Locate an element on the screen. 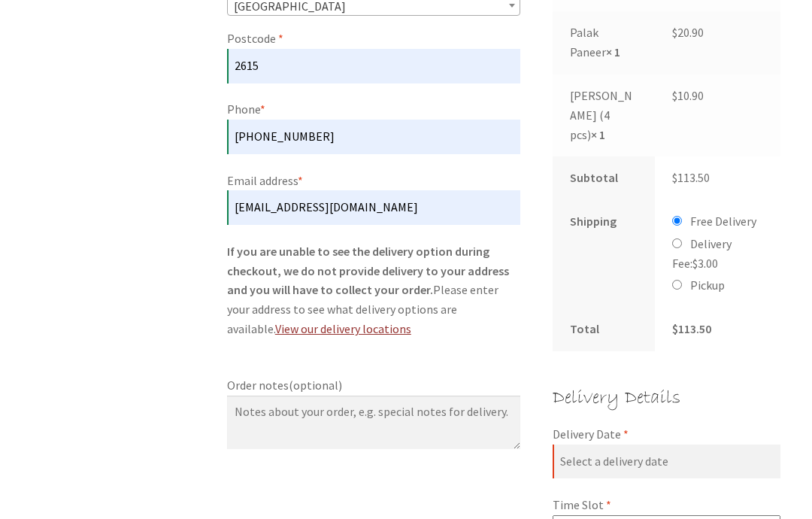 Image resolution: width=812 pixels, height=519 pixels. label: Phone is located at coordinates (373, 110).